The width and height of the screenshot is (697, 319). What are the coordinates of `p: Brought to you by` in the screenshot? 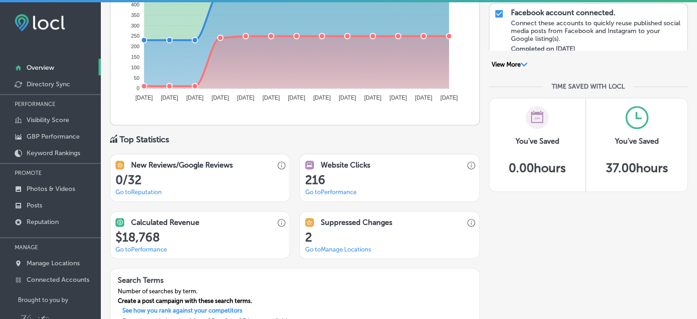 It's located at (59, 299).